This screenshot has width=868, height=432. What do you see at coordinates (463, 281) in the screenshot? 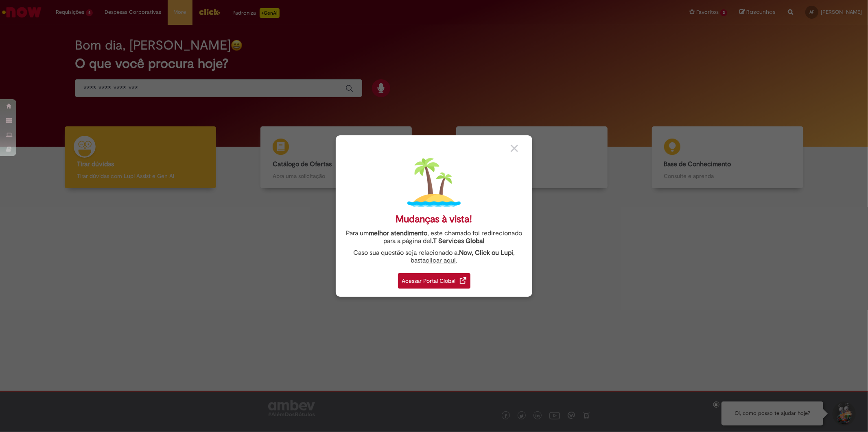
I see `img: redirect_link.png` at bounding box center [463, 281].